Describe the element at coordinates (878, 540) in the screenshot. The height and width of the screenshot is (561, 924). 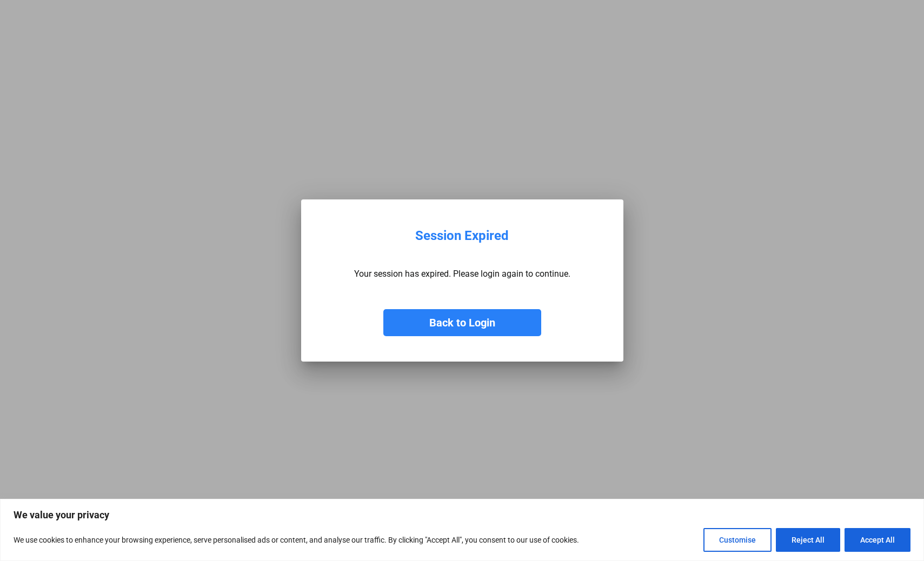
I see `button: Accept All` at that location.